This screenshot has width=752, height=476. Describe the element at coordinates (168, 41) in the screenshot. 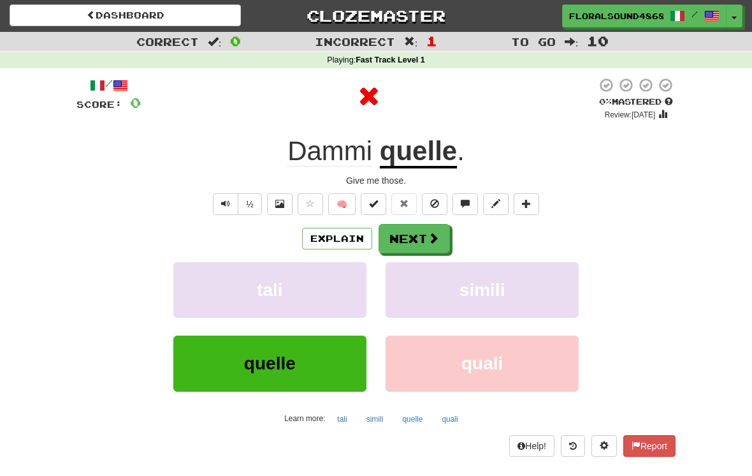

I see `span: Correct` at that location.